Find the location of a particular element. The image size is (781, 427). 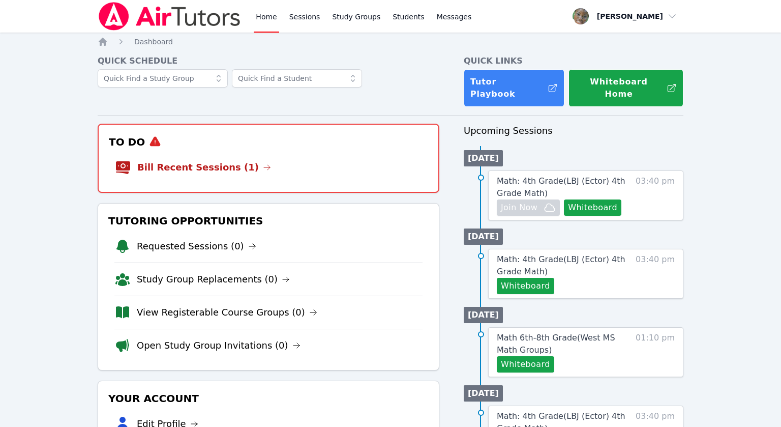

nav: Breadcrumb is located at coordinates (390, 42).